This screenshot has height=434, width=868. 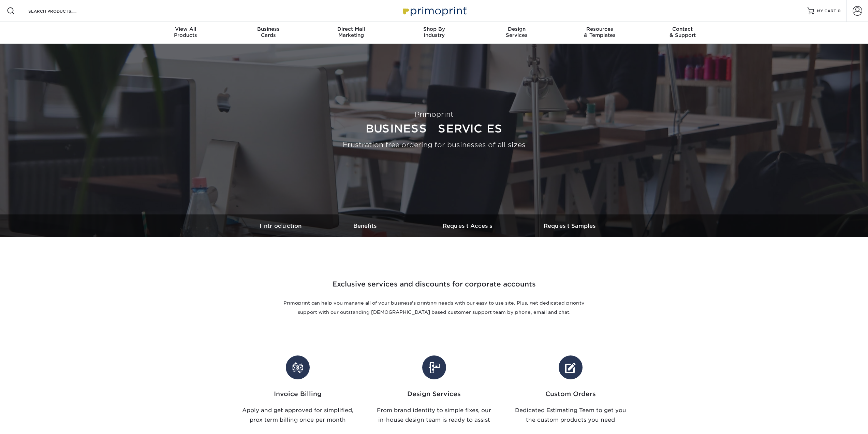 I want to click on span: 0, so click(x=839, y=11).